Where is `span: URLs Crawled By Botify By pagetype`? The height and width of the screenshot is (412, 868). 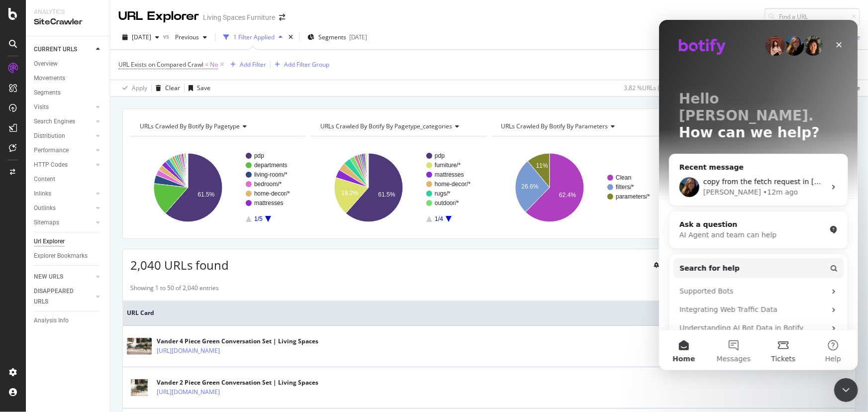
span: URLs Crawled By Botify By pagetype is located at coordinates (189, 126).